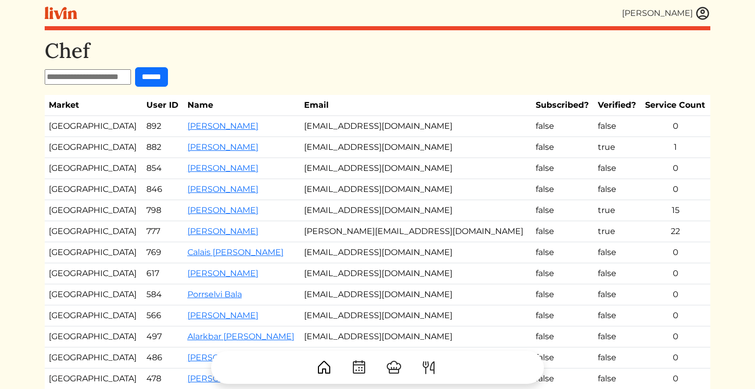 This screenshot has height=389, width=755. I want to click on td: 1, so click(675, 147).